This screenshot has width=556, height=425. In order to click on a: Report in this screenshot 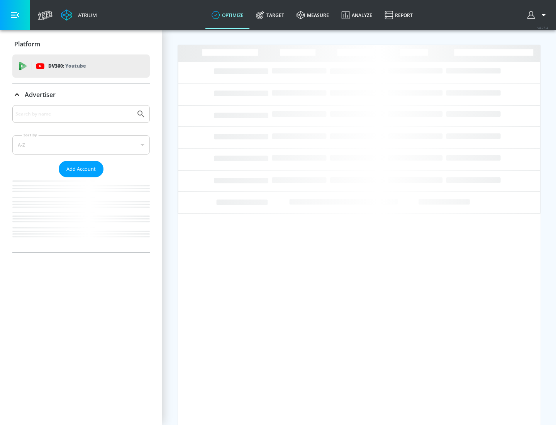, I will do `click(399, 15)`.